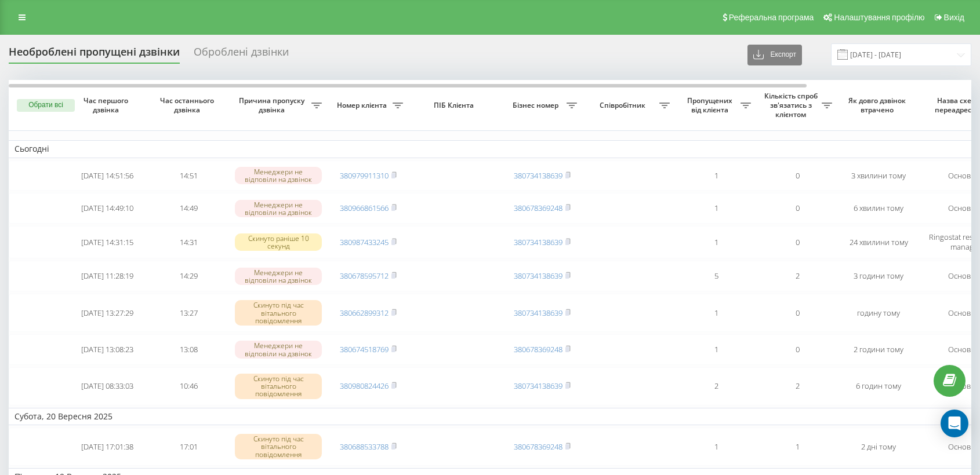 The height and width of the screenshot is (475, 980). I want to click on span: Як довго дзвінок втрачено, so click(878, 105).